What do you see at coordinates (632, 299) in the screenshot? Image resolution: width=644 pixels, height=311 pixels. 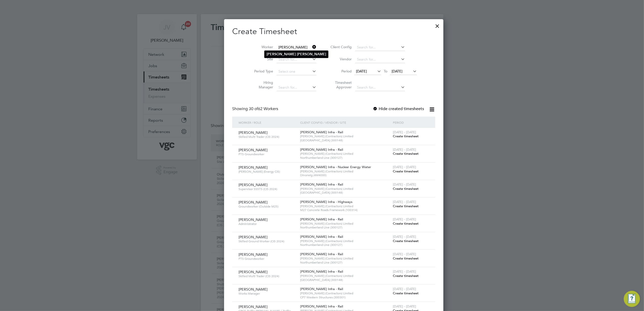 I see `button: Engage Resource Center` at bounding box center [632, 299].